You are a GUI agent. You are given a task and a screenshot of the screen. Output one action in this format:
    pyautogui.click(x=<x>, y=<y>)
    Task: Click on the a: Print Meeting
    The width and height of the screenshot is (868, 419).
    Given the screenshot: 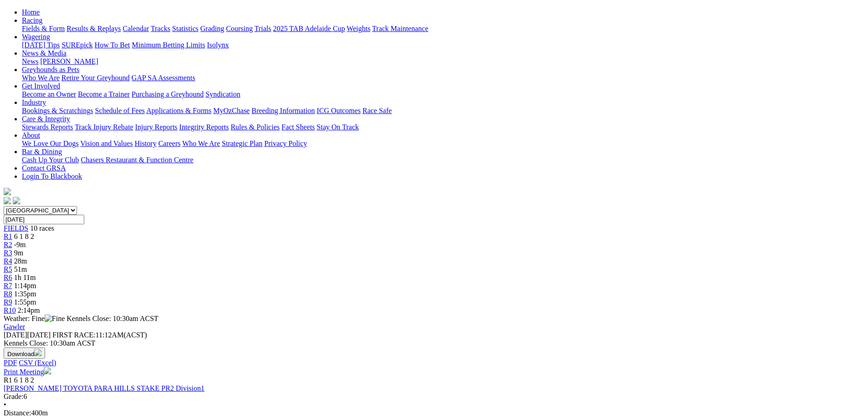 What is the action you would take?
    pyautogui.click(x=27, y=371)
    